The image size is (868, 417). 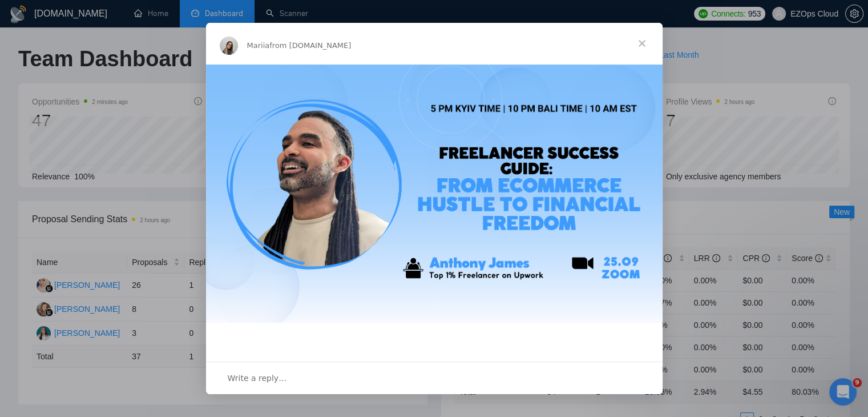 I want to click on span: Close, so click(x=642, y=44).